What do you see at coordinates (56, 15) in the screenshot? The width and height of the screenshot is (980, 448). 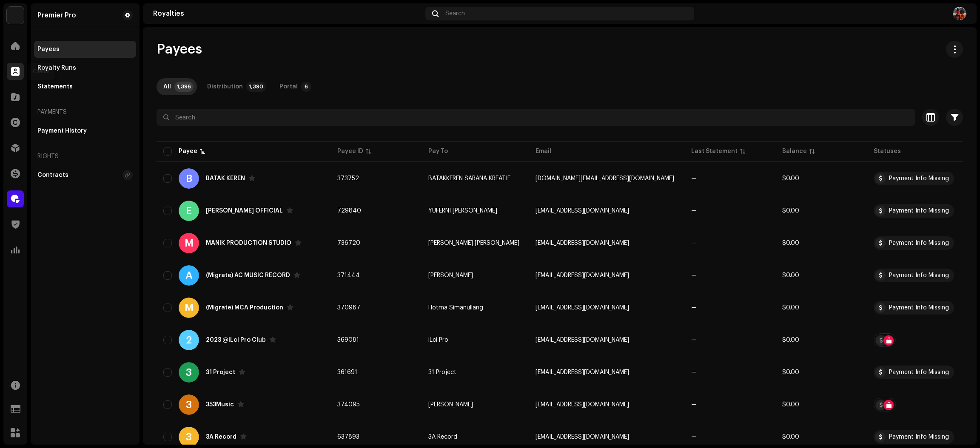 I see `div: Premier Pro` at bounding box center [56, 15].